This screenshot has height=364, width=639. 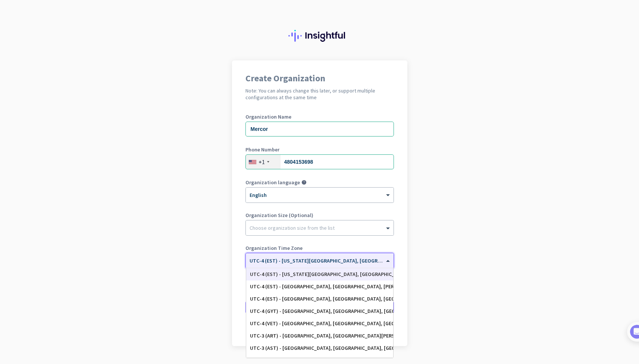 What do you see at coordinates (320, 117) in the screenshot?
I see `label: Organization Name` at bounding box center [320, 117].